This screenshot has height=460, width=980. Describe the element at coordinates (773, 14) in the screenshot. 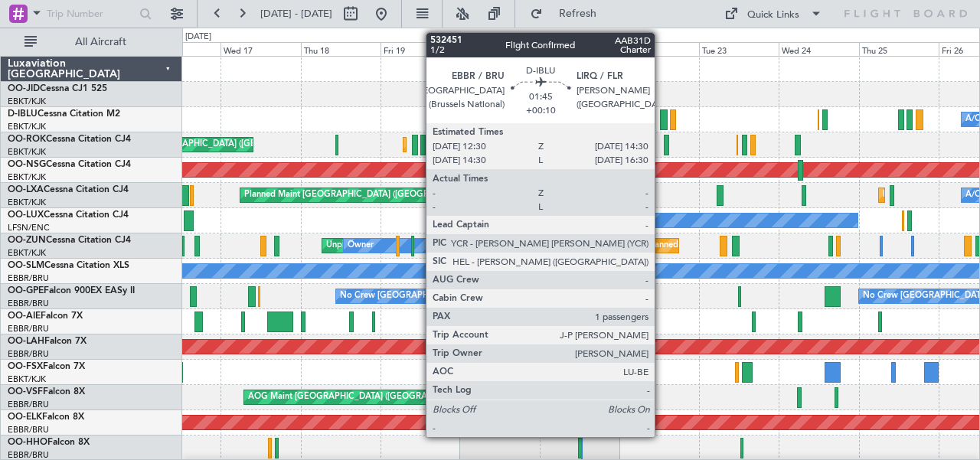

I see `button: Quick Links` at that location.